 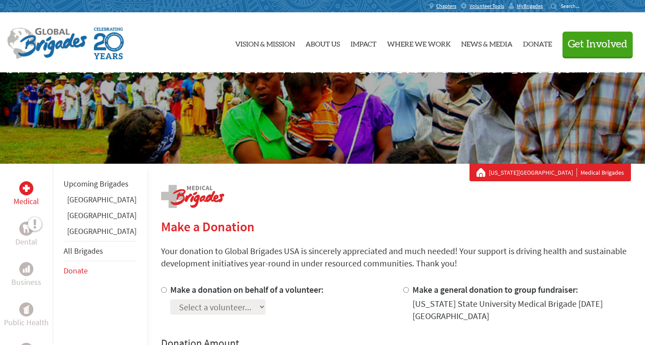 What do you see at coordinates (100, 271) in the screenshot?
I see `li: Donate` at bounding box center [100, 271].